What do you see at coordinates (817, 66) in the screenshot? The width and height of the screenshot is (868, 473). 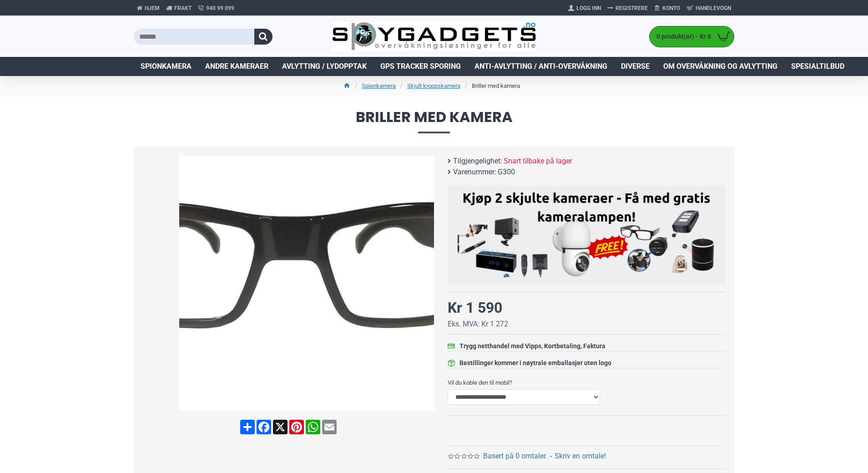 I see `span: Spesialtilbud` at bounding box center [817, 66].